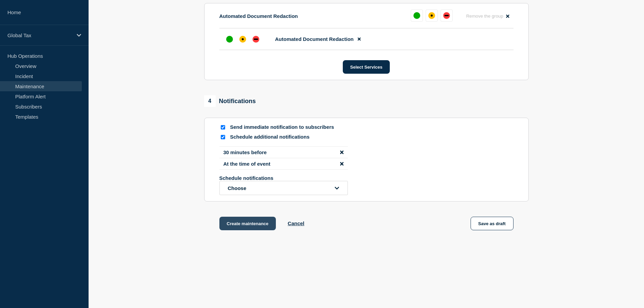 This screenshot has width=644, height=308. I want to click on p: Schedule notifications, so click(273, 178).